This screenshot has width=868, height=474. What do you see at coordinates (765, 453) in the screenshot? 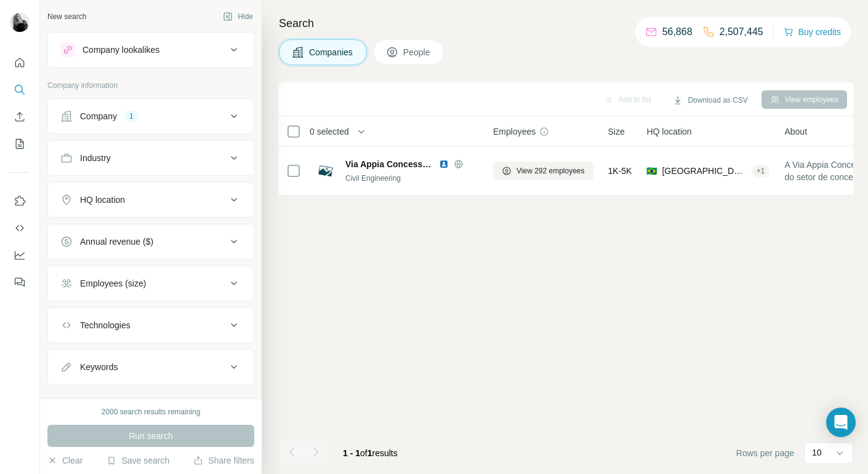
I see `span: Rows per page` at bounding box center [765, 453].